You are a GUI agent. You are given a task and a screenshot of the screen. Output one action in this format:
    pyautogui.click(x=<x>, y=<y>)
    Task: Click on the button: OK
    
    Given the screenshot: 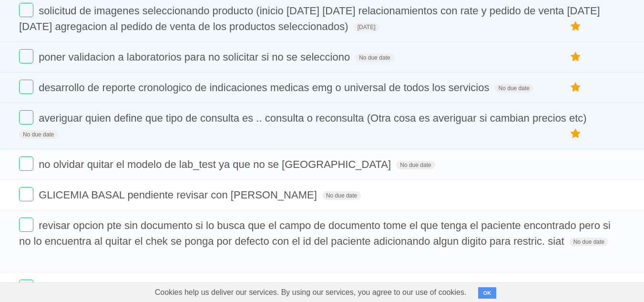 What is the action you would take?
    pyautogui.click(x=487, y=293)
    